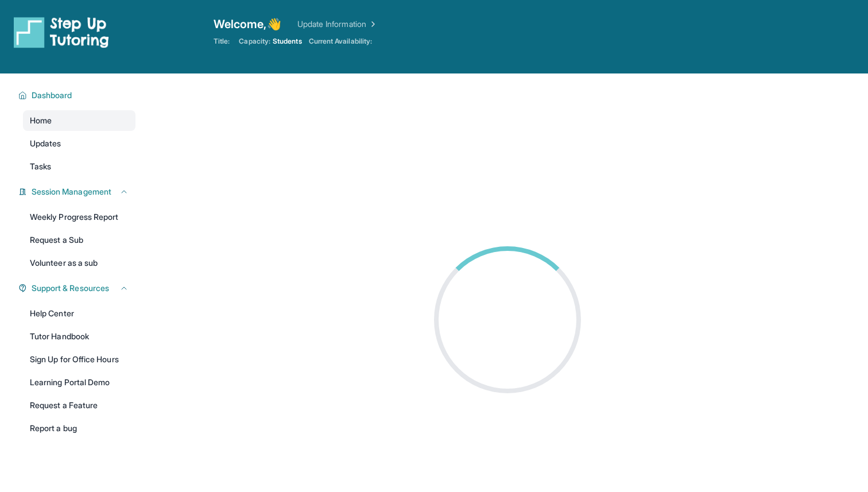 This screenshot has width=868, height=492. Describe the element at coordinates (79, 167) in the screenshot. I see `a: Tasks` at that location.